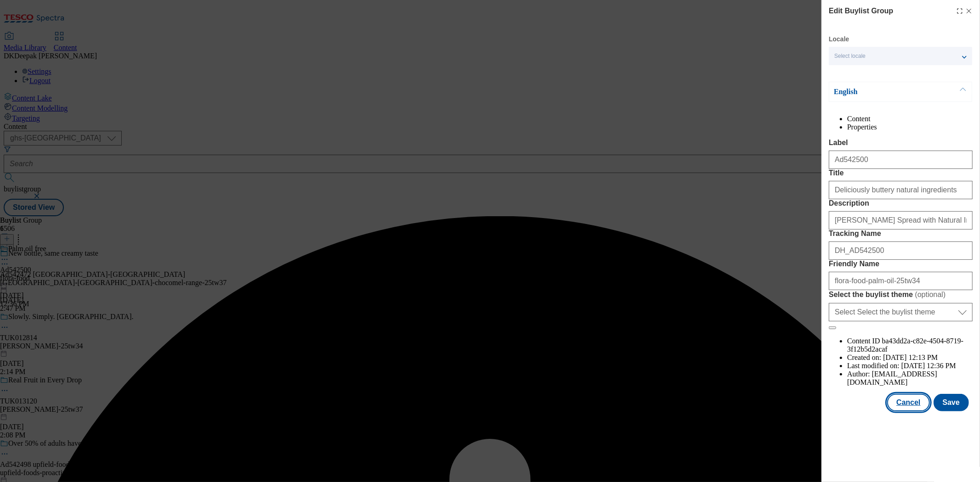 Image resolution: width=980 pixels, height=482 pixels. What do you see at coordinates (900, 190) in the screenshot?
I see `input: Enter Title` at bounding box center [900, 190].